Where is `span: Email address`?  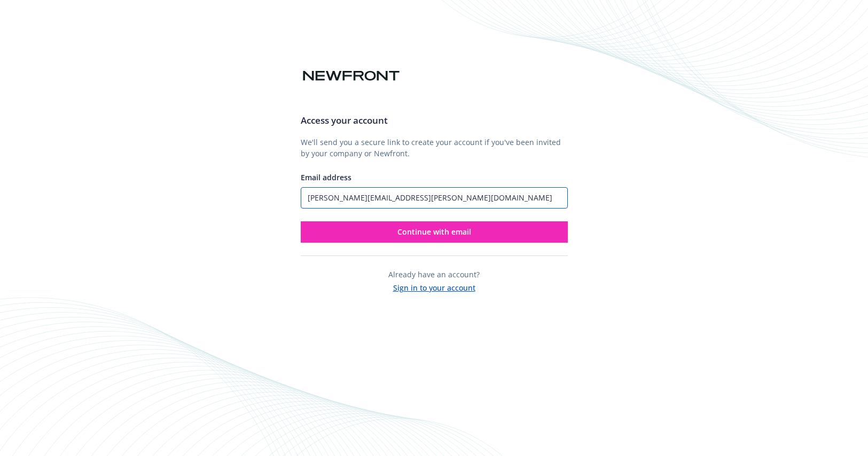 span: Email address is located at coordinates (326, 177).